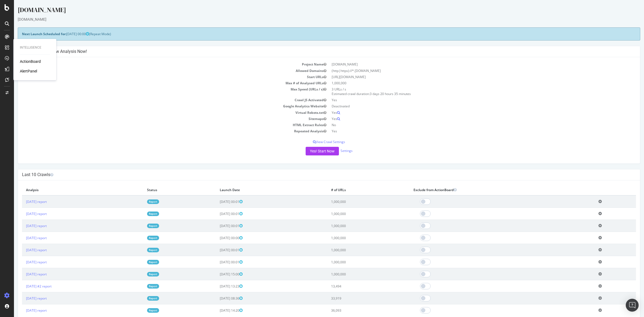 The height and width of the screenshot is (317, 644). I want to click on td: 36,093, so click(354, 310).